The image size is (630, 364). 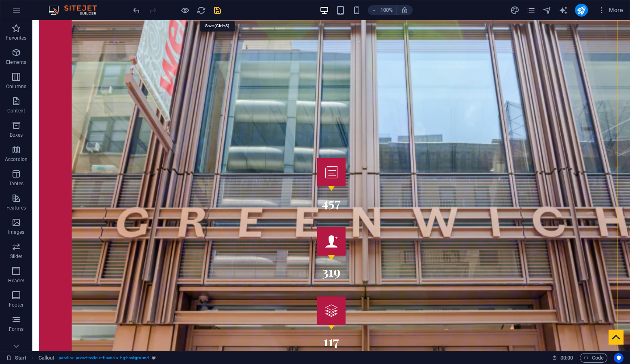 What do you see at coordinates (16, 184) in the screenshot?
I see `p: Tables` at bounding box center [16, 184].